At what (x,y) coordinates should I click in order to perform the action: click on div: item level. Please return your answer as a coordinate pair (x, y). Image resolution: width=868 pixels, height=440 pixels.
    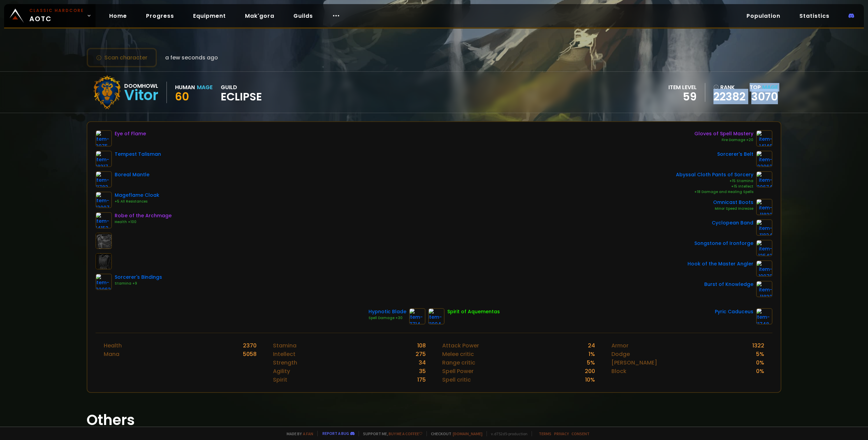
    Looking at the image, I should click on (682, 87).